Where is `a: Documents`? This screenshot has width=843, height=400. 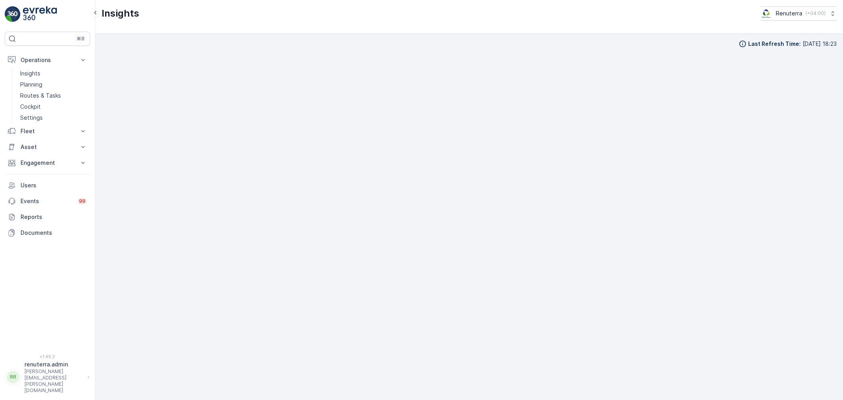
a: Documents is located at coordinates (47, 233).